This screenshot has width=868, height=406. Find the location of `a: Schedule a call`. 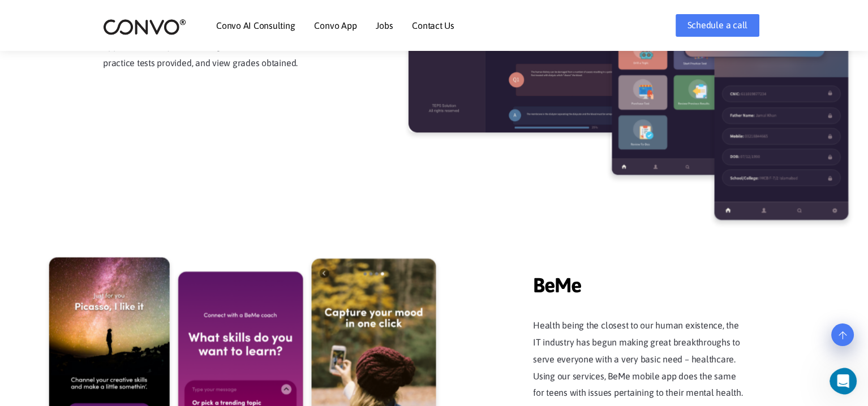

a: Schedule a call is located at coordinates (717, 25).